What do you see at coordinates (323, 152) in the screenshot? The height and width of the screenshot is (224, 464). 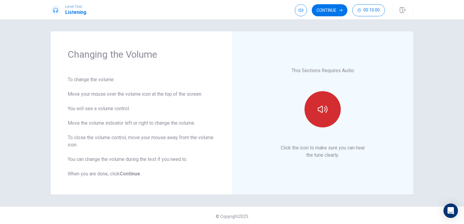 I see `p: Click the icon to make sure you can hear the tune clearly.` at bounding box center [323, 152].